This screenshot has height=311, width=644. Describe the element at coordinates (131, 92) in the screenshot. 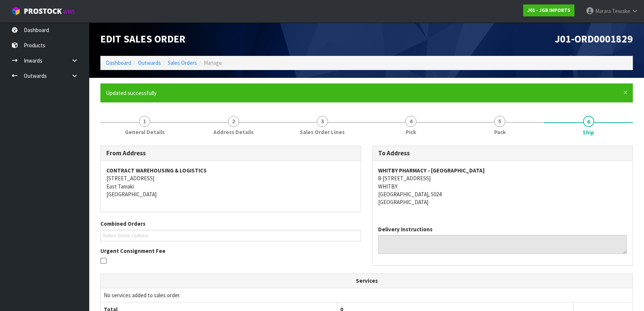

I see `span: Updated successfully` at that location.